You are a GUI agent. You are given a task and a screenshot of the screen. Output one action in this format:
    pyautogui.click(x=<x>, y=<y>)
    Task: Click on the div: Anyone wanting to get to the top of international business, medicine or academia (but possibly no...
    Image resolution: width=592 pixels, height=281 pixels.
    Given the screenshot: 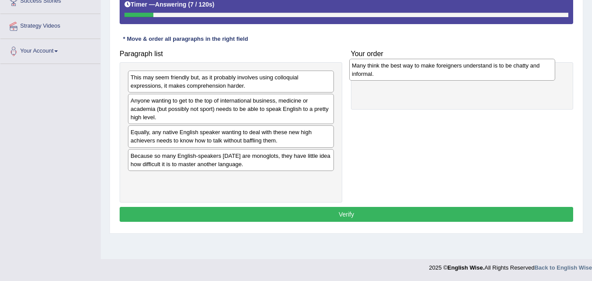 What is the action you would take?
    pyautogui.click(x=231, y=109)
    